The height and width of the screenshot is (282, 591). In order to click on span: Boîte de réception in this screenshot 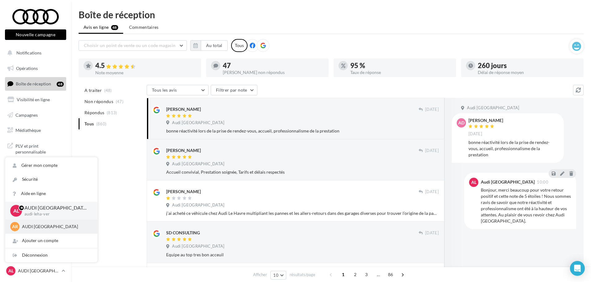, I will do `click(33, 84)`.